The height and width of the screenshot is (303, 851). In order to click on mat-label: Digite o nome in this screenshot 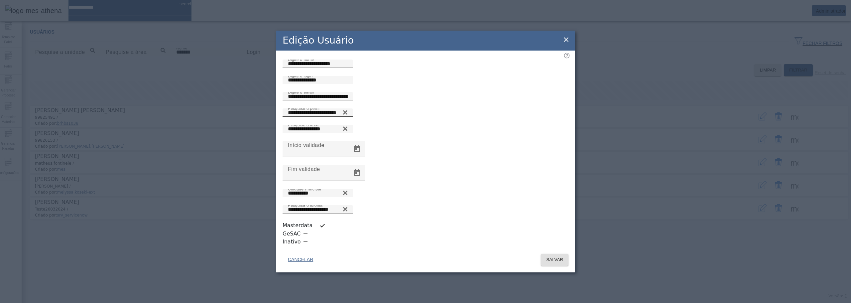, I will do `click(301, 59)`.